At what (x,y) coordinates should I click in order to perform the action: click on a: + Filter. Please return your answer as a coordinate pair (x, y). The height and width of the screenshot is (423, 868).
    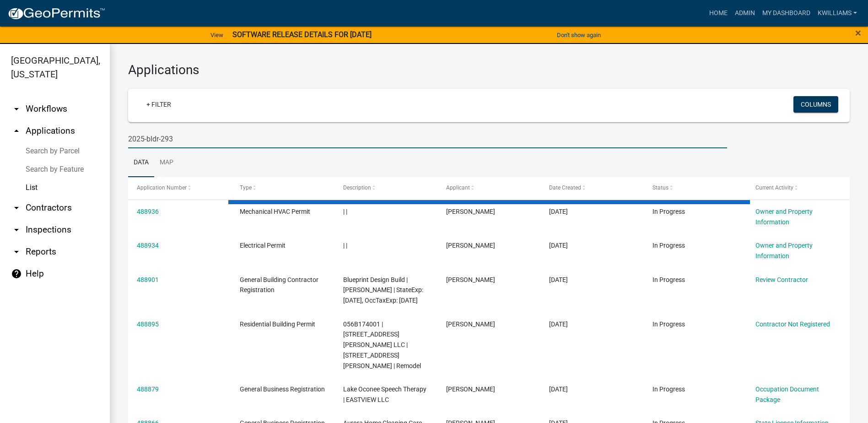
    Looking at the image, I should click on (159, 104).